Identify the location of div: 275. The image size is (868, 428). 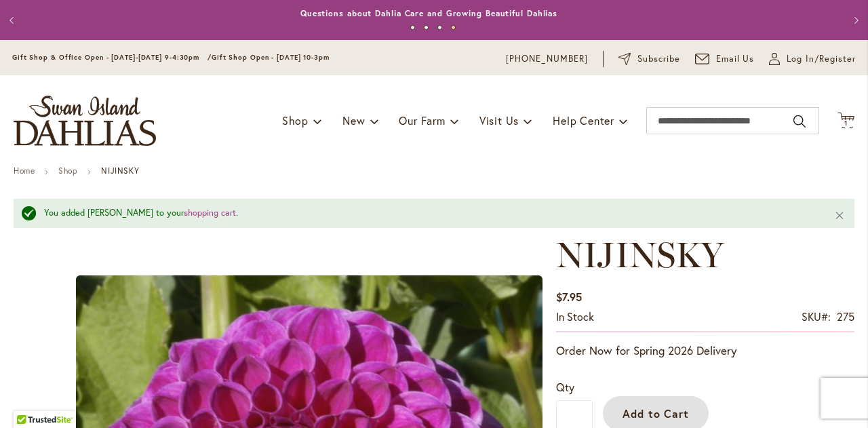
(845, 317).